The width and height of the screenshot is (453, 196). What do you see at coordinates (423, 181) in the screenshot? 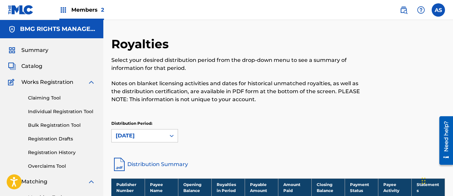
I see `div: Drag` at bounding box center [423, 181].